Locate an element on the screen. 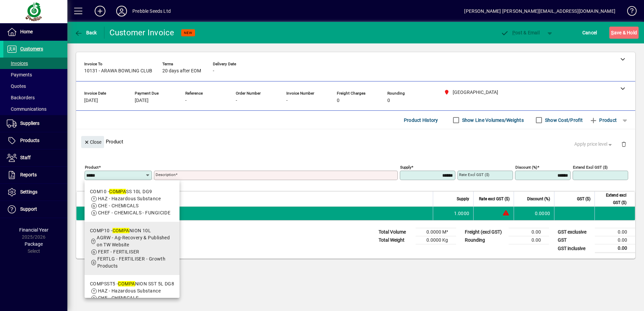  a: Reports is located at coordinates (35, 175).